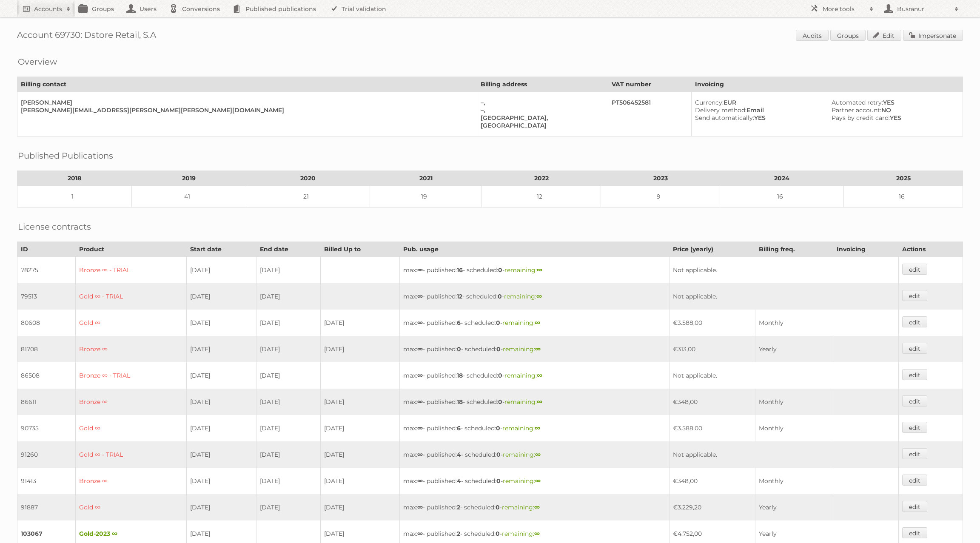  What do you see at coordinates (490, 36) in the screenshot?
I see `h1: Account 69730: Dstore Retail, S.A` at bounding box center [490, 36].